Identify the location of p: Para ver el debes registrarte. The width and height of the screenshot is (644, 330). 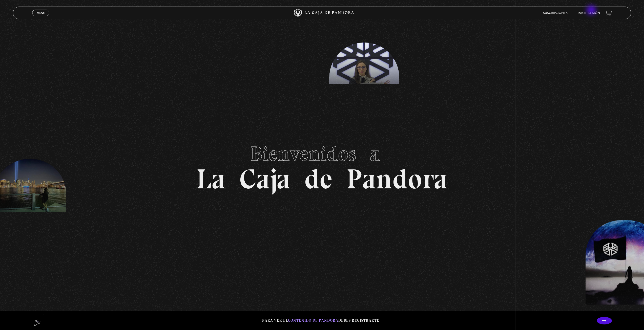
(320, 320).